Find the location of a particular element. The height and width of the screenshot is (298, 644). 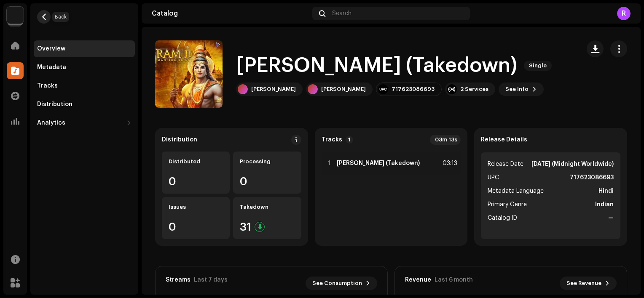

div: Streams is located at coordinates (178, 280).